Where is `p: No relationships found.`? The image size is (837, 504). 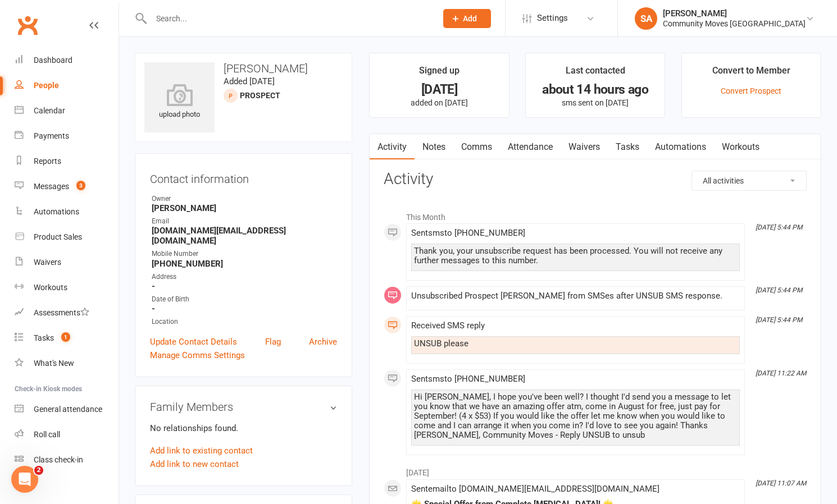 p: No relationships found. is located at coordinates (243, 428).